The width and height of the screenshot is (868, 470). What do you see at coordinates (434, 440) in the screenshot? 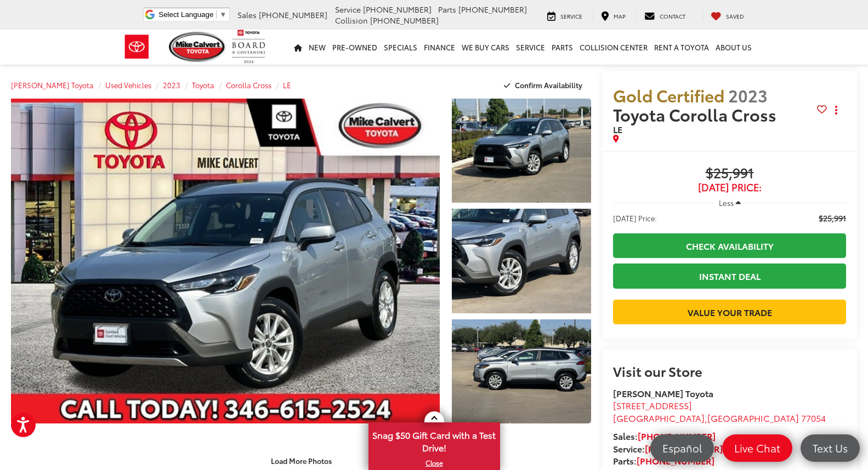
I see `span: Snag $50 Gift Card with a Test Drive!` at bounding box center [434, 440].